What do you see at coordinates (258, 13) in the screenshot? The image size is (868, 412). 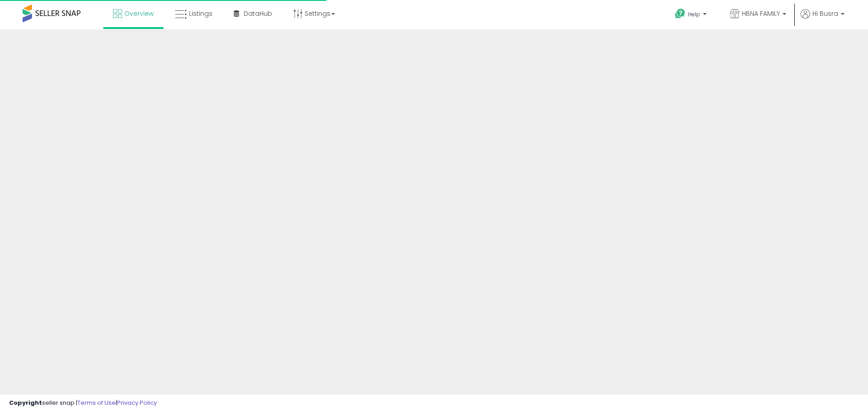 I see `span: DataHub` at bounding box center [258, 13].